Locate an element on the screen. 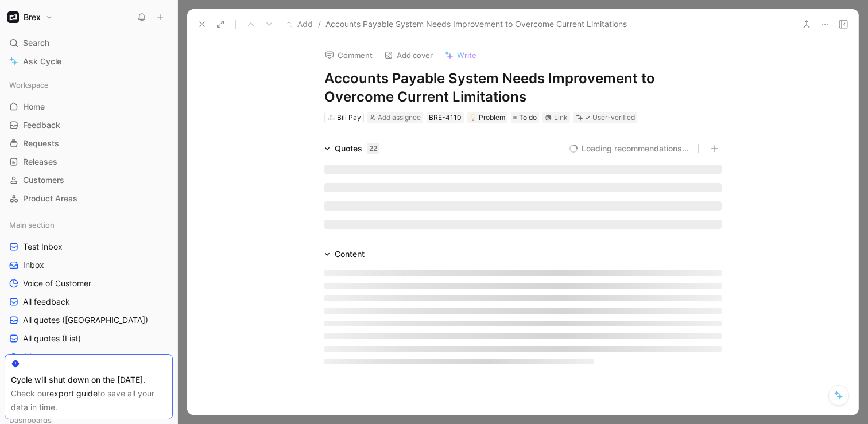 The image size is (868, 424). span: Customers is located at coordinates (44, 180).